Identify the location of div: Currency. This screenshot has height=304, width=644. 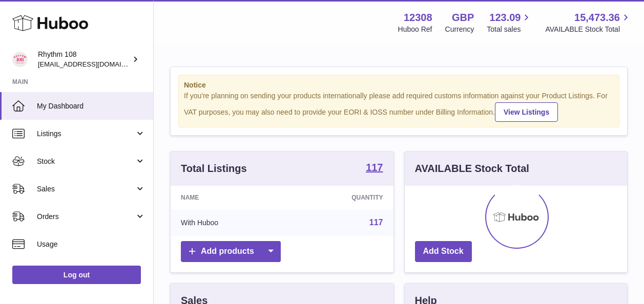
(459, 29).